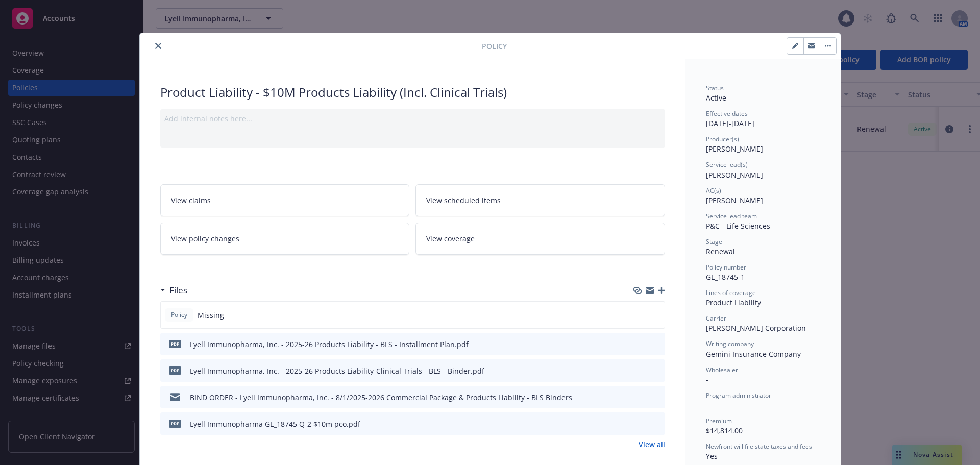  I want to click on span: Renewal, so click(720, 251).